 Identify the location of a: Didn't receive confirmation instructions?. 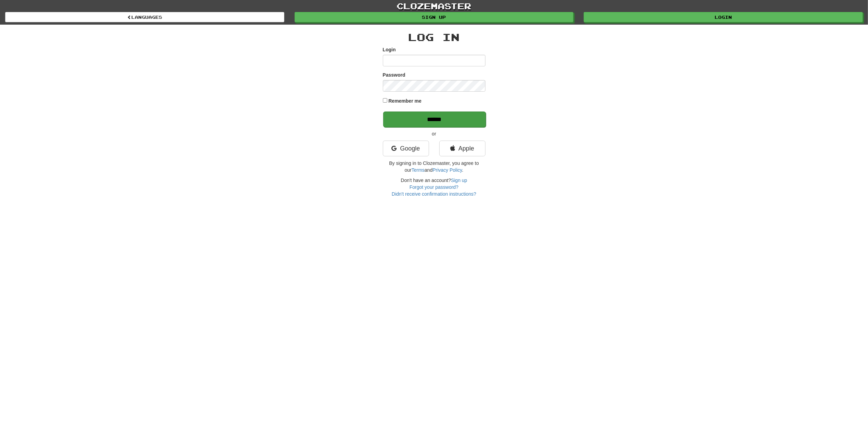
(433, 194).